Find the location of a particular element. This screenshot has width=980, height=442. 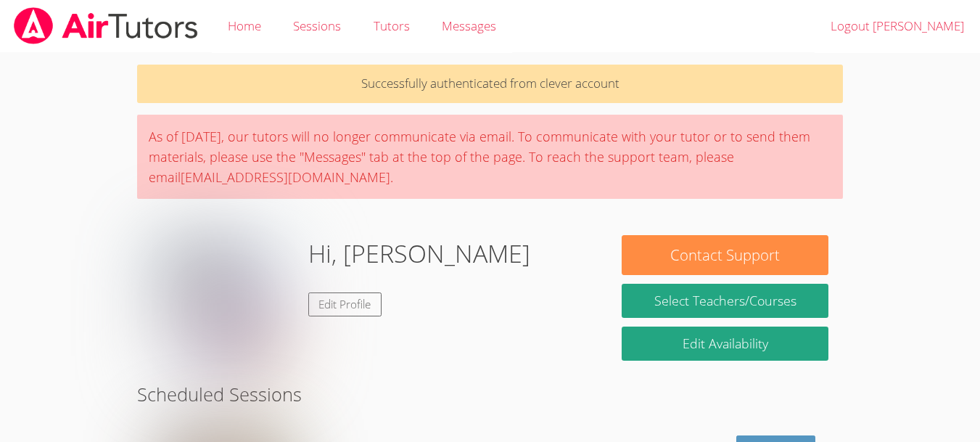

h2: Scheduled Sessions is located at coordinates (490, 394).